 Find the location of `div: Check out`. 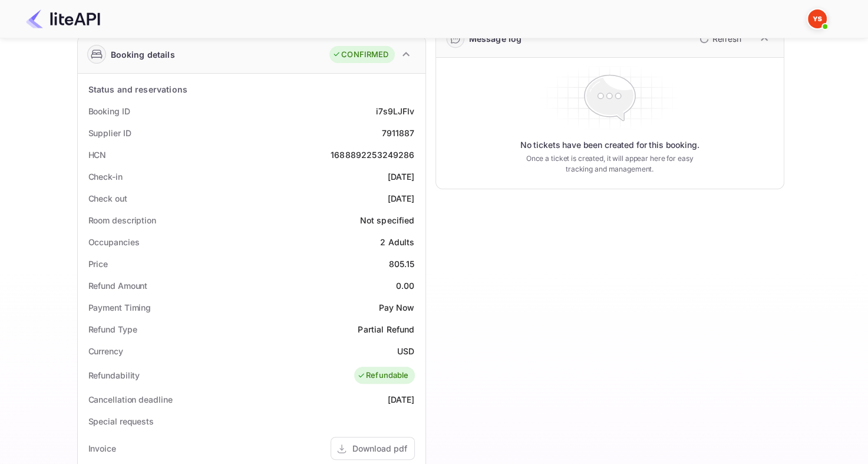

div: Check out is located at coordinates (108, 198).